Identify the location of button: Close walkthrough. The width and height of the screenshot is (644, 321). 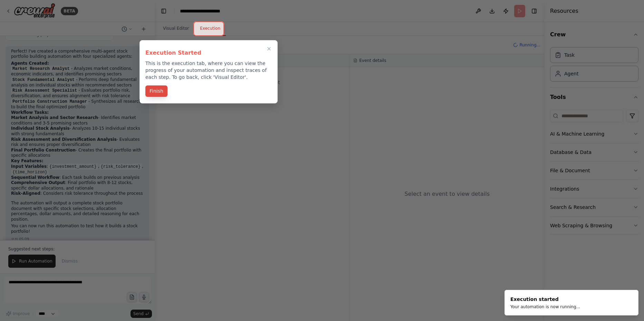
(269, 49).